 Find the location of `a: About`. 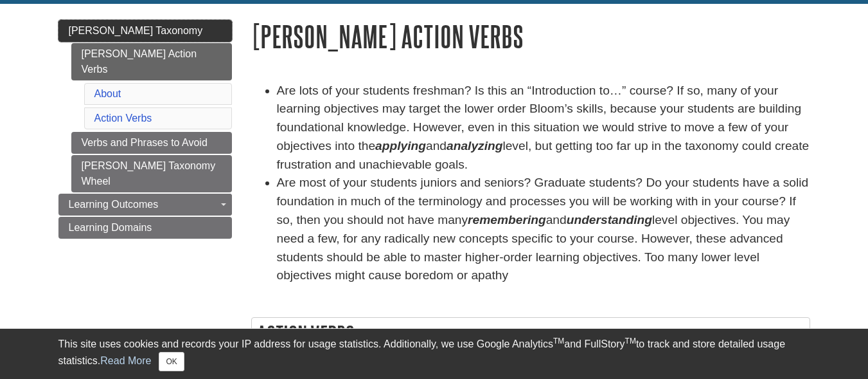

a: About is located at coordinates (108, 93).